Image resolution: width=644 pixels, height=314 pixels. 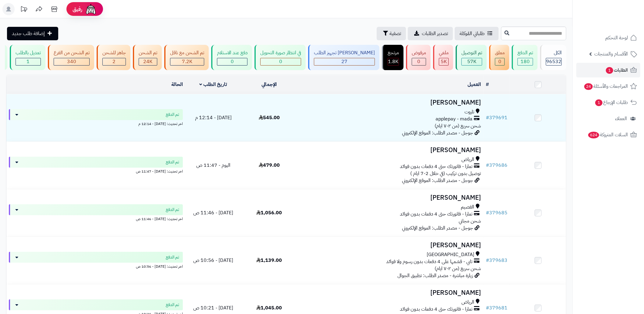 I want to click on div: 7222, so click(x=187, y=62).